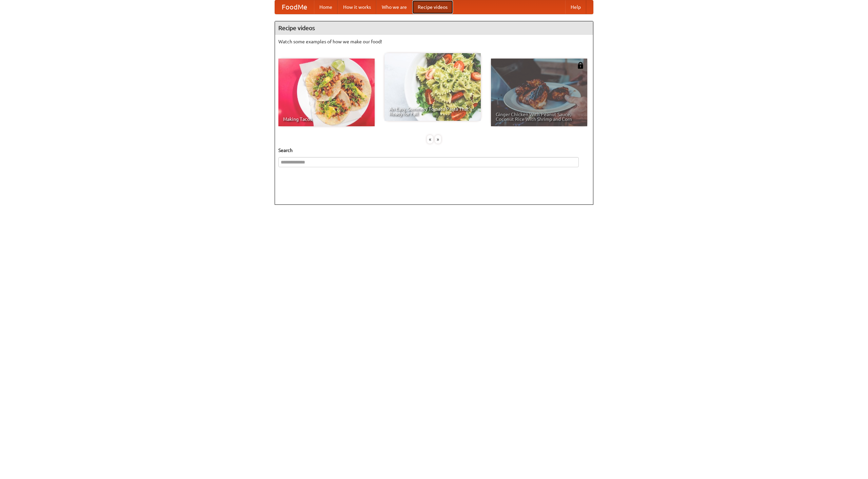 This screenshot has width=868, height=479. I want to click on a: Making Tacos, so click(327, 92).